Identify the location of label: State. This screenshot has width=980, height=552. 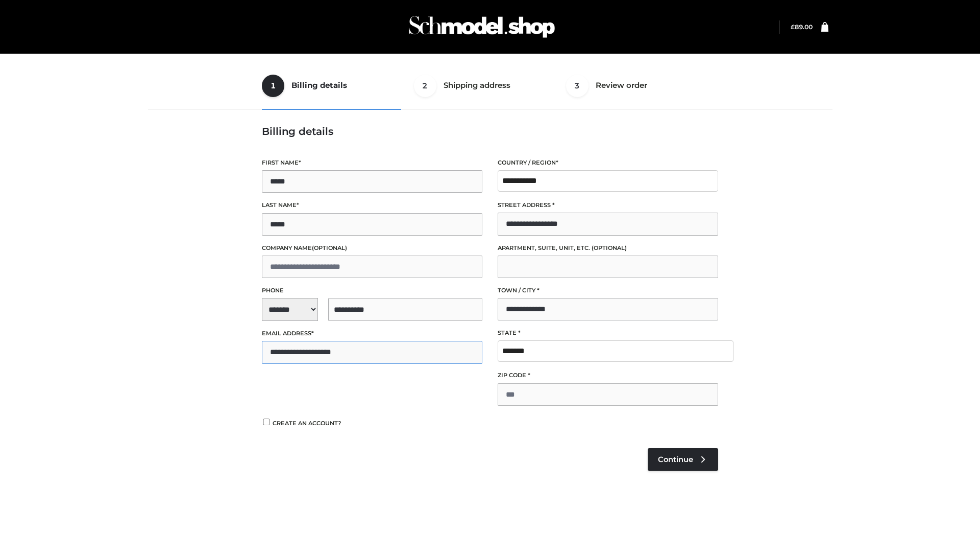
(608, 333).